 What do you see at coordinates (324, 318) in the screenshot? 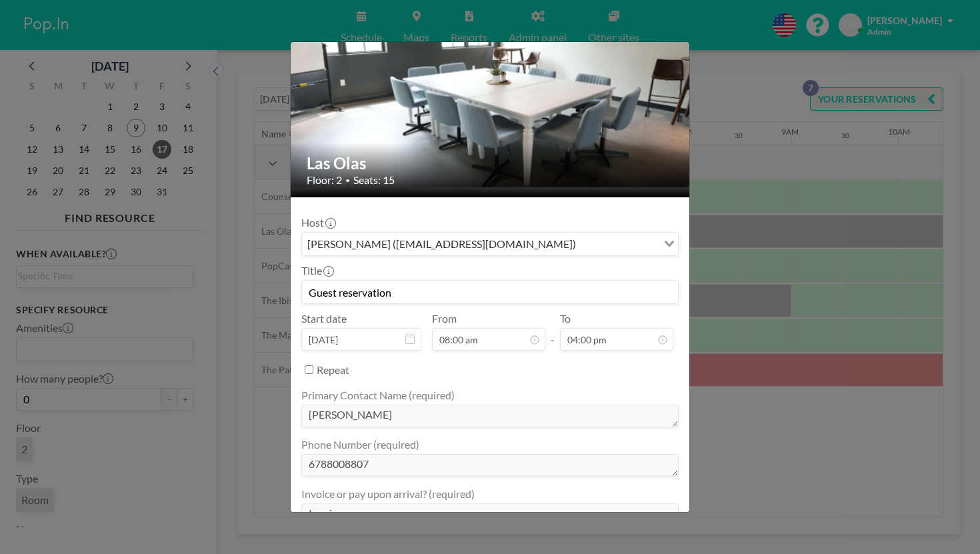
I see `label: Start date` at bounding box center [324, 318].